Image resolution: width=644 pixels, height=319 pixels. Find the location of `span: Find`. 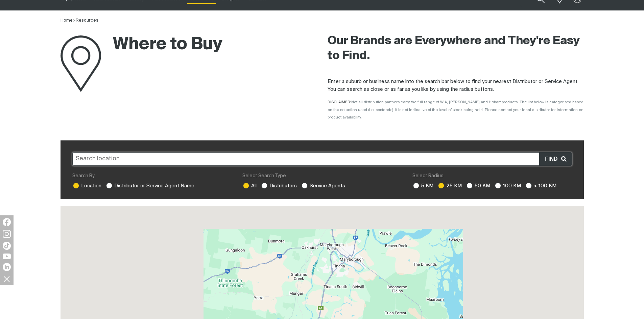

span: Find is located at coordinates (552, 159).